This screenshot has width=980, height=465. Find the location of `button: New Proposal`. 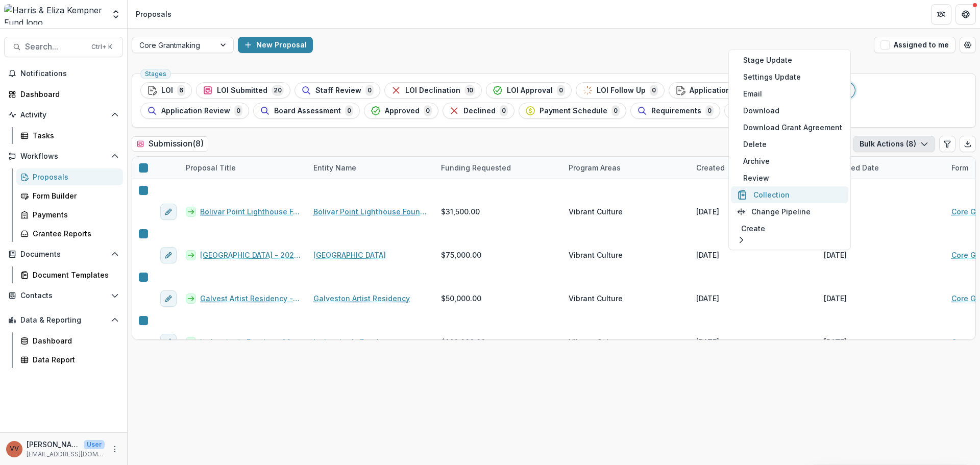

button: New Proposal is located at coordinates (275, 45).